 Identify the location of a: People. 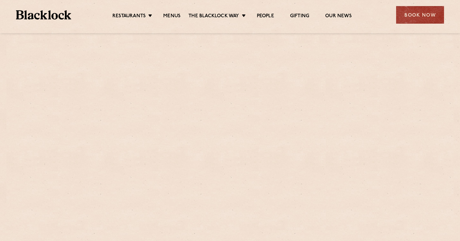
(265, 17).